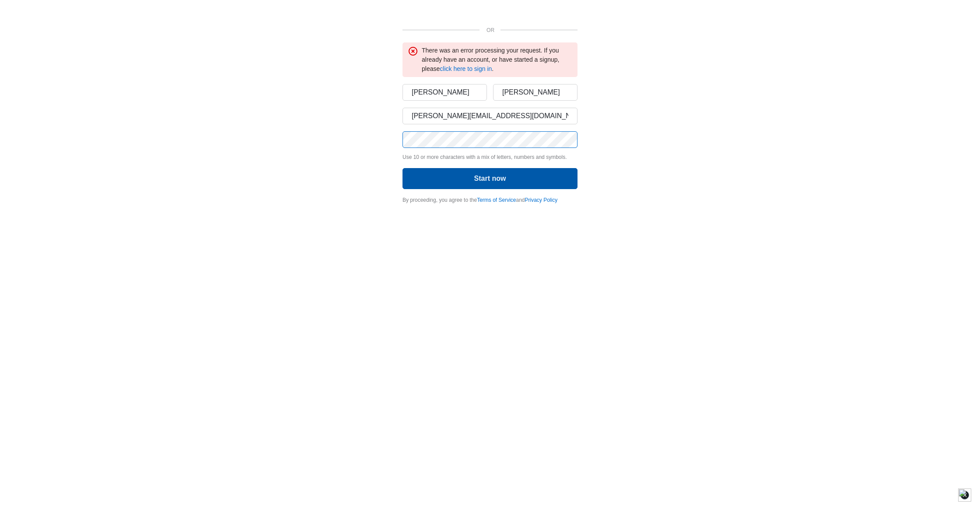 Image resolution: width=980 pixels, height=513 pixels. What do you see at coordinates (496, 200) in the screenshot?
I see `a: Terms of Service` at bounding box center [496, 200].